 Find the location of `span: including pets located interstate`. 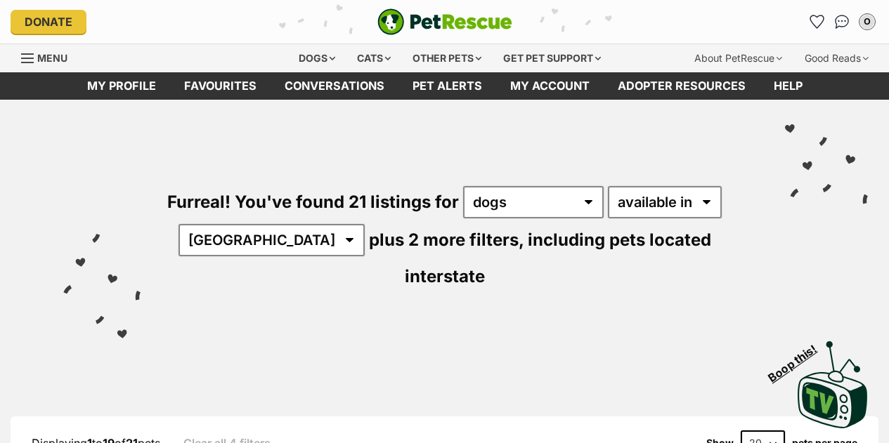

span: including pets located interstate is located at coordinates (558, 258).